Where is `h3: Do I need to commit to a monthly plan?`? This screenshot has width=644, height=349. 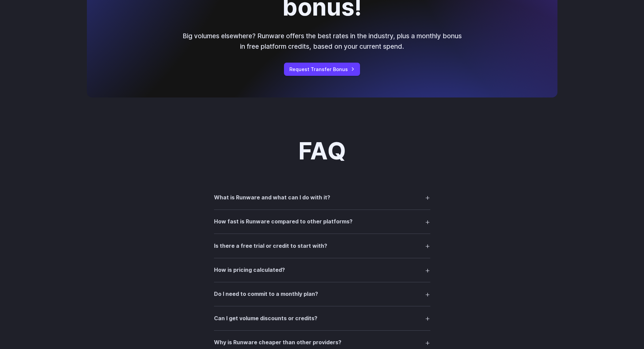 h3: Do I need to commit to a monthly plan? is located at coordinates (267, 294).